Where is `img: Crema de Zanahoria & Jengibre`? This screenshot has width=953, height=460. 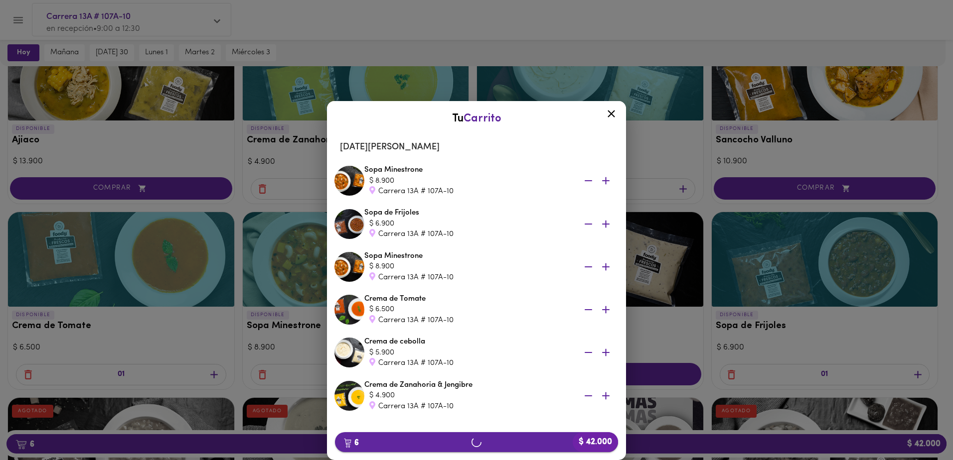
img: Crema de Zanahoria & Jengibre is located at coordinates (349, 396).